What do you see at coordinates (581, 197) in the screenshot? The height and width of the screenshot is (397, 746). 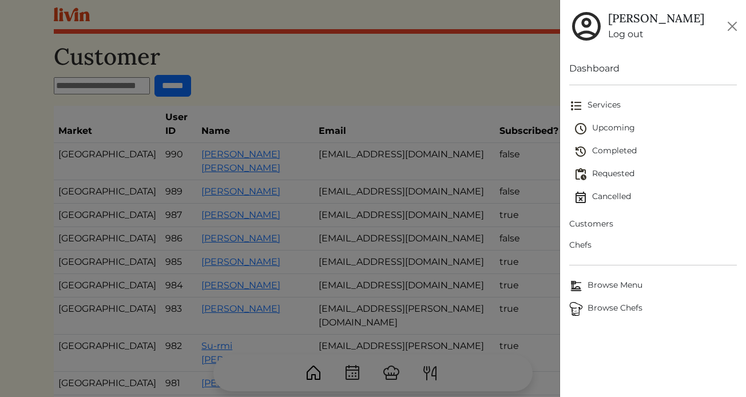 I see `img: event_cancelled-67e280bd0a9e072c26133efab016668ee6d7272ad66fa3c7eb58af48b074a3a4.svg` at bounding box center [581, 197].